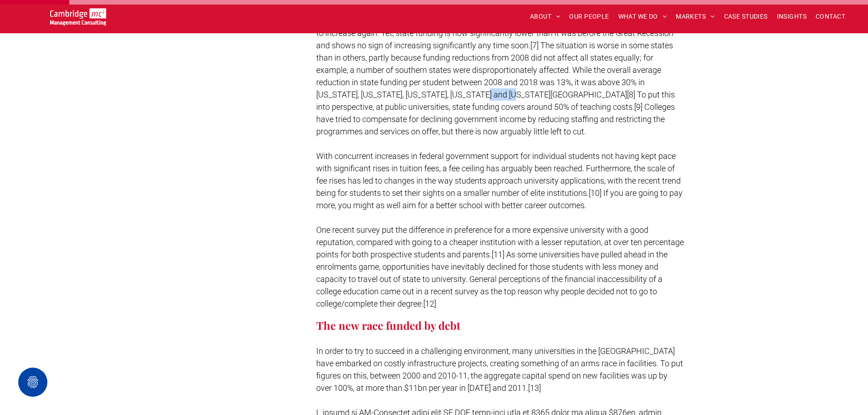 The image size is (868, 415). What do you see at coordinates (791, 16) in the screenshot?
I see `a: INSIGHTS` at bounding box center [791, 16].